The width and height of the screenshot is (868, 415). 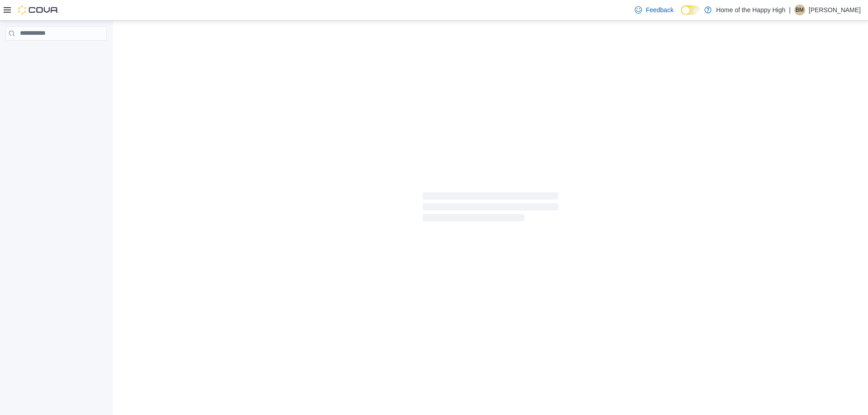 I want to click on nav: Complex example, so click(x=56, y=53).